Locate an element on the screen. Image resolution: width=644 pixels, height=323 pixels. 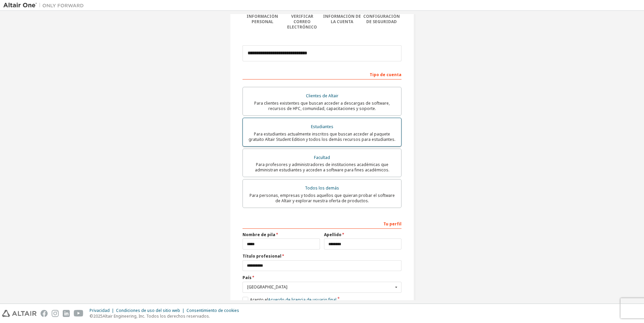
img: facebook.svg is located at coordinates (44, 313).